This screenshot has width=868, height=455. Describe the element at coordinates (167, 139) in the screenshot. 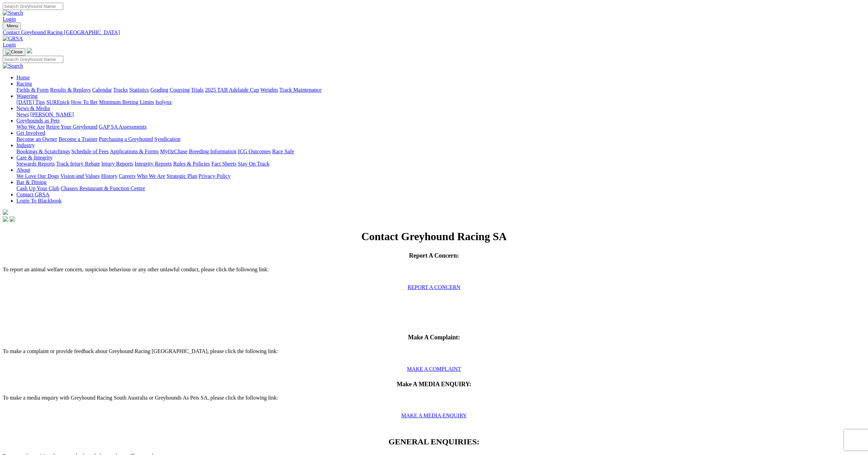

I see `a: Syndication` at that location.